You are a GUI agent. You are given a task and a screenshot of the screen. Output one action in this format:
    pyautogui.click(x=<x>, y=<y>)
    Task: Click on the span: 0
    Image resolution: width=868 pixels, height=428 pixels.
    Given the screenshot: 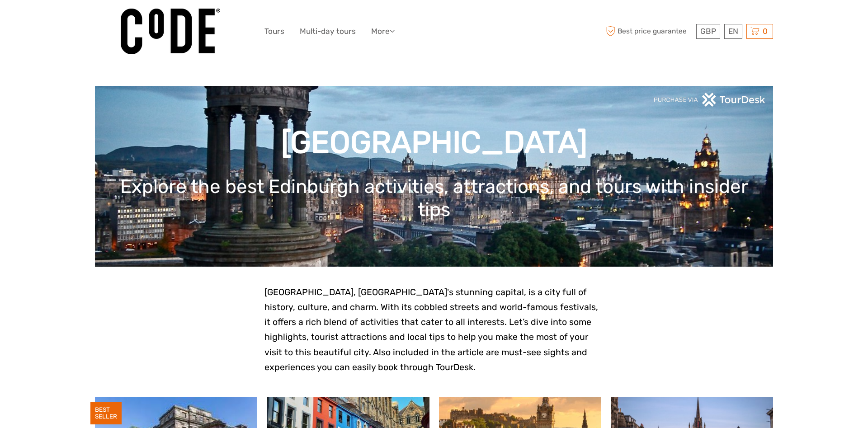 What is the action you would take?
    pyautogui.click(x=765, y=31)
    